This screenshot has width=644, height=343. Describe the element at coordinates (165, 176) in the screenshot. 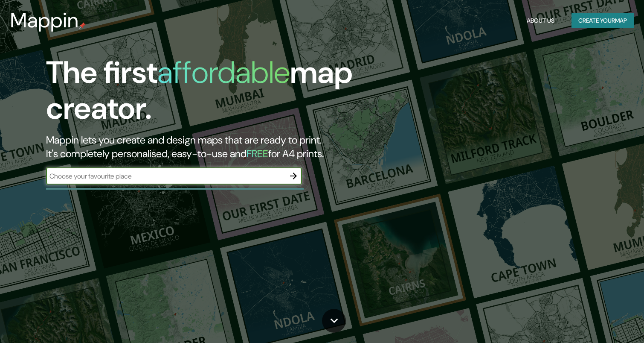

I see `input: Choose your favourite place` at that location.